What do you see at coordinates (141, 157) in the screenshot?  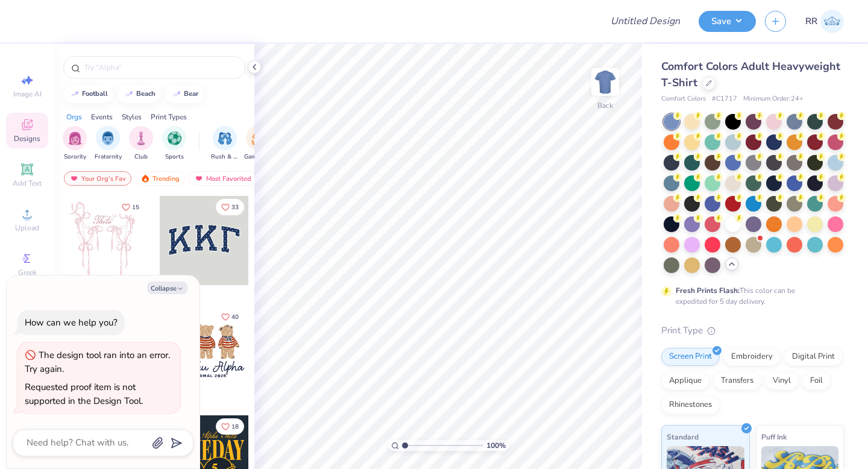 I see `span: Club` at bounding box center [141, 157].